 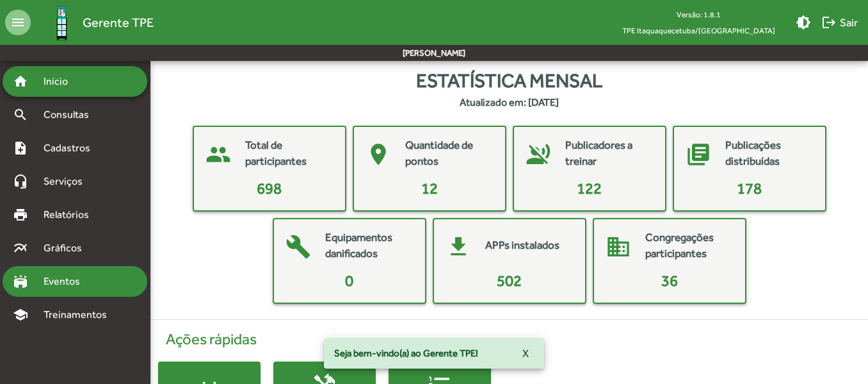 I want to click on mat-card-title: Publicadores a treinar, so click(x=609, y=154).